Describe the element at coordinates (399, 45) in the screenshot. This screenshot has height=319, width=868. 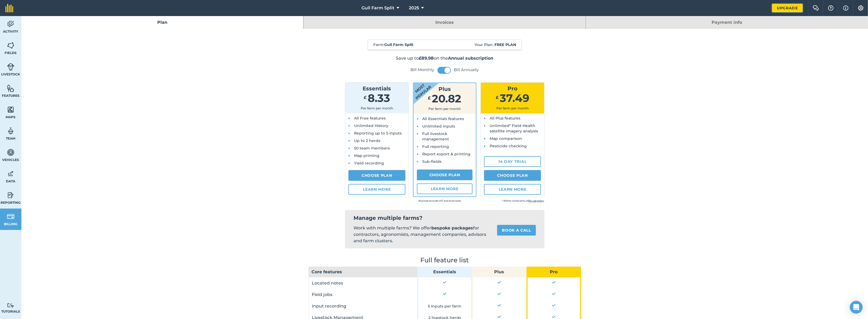
I see `strong: Gull Farm Split` at that location.